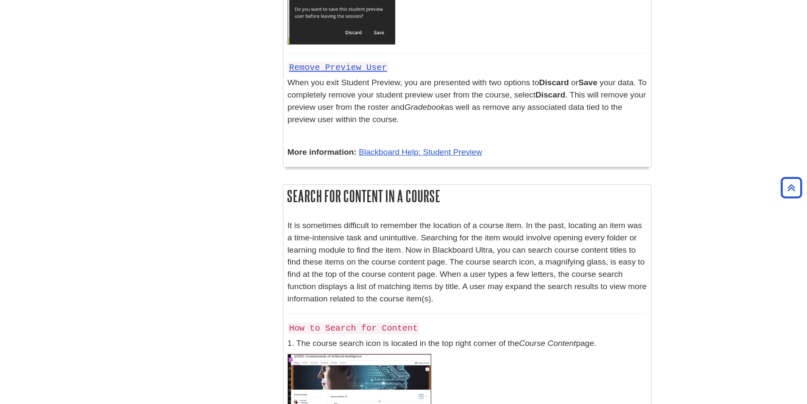 This screenshot has width=807, height=404. I want to click on code: How to Search for Content, so click(354, 328).